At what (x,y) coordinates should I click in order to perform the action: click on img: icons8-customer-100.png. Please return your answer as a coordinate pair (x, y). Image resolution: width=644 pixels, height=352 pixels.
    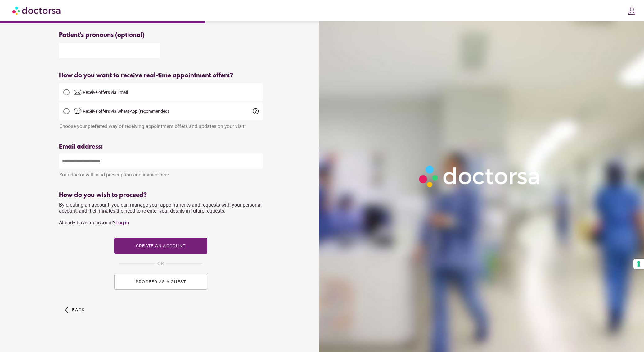
    Looking at the image, I should click on (632, 11).